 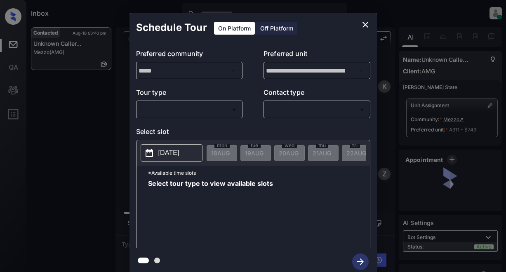 I want to click on p: Tour type, so click(x=189, y=94).